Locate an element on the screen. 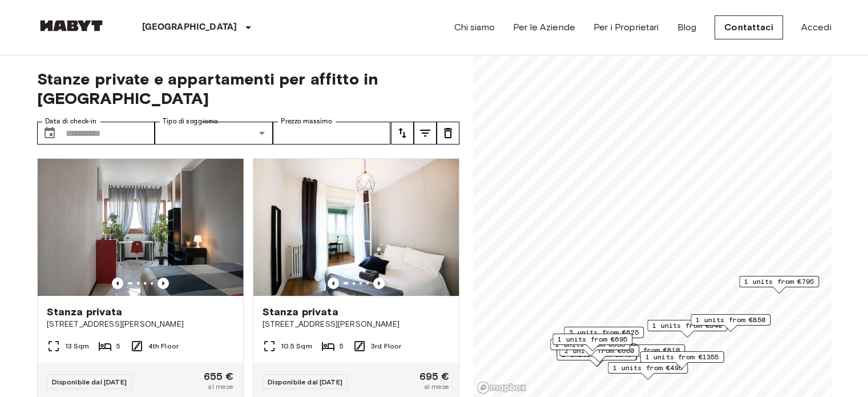 The image size is (868, 397). span: 1 units from €1355 is located at coordinates (681, 357).